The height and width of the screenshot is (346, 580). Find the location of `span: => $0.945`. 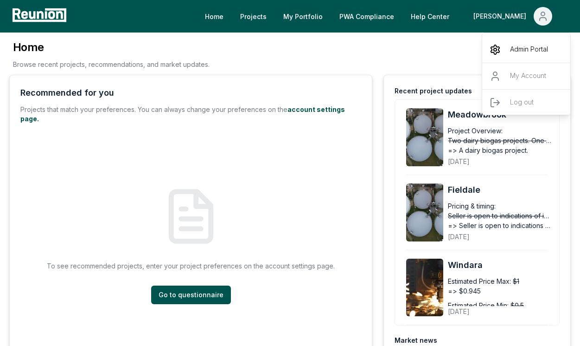

span: => $0.945 is located at coordinates (464, 290).